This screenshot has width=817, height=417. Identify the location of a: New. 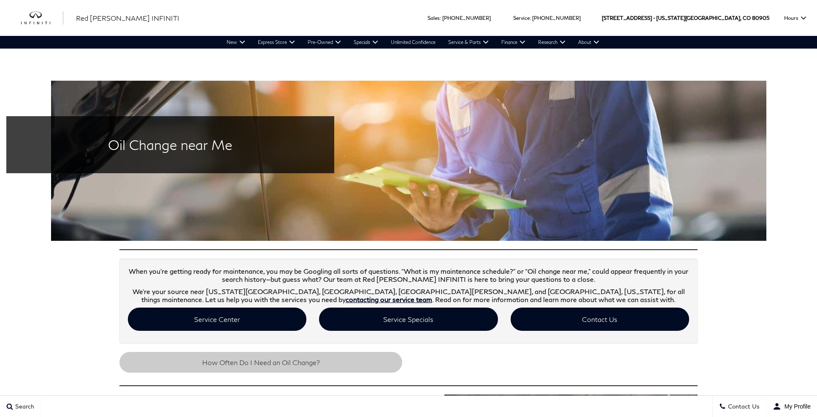
(236, 42).